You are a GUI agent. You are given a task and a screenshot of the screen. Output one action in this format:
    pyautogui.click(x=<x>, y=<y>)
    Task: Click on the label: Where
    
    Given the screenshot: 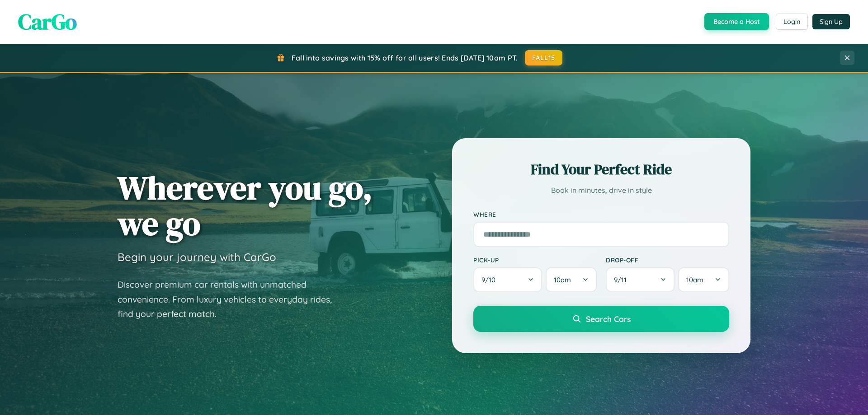 What is the action you would take?
    pyautogui.click(x=601, y=214)
    